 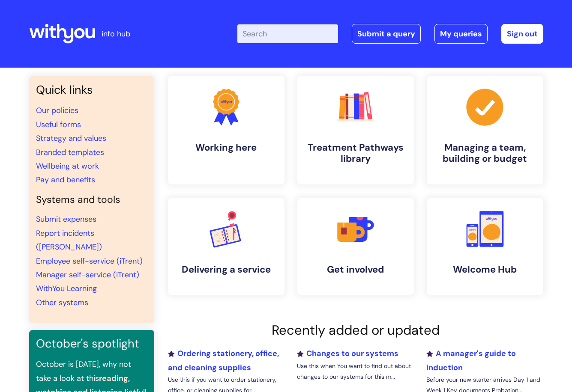 What do you see at coordinates (62, 303) in the screenshot?
I see `a: Other systems` at bounding box center [62, 303].